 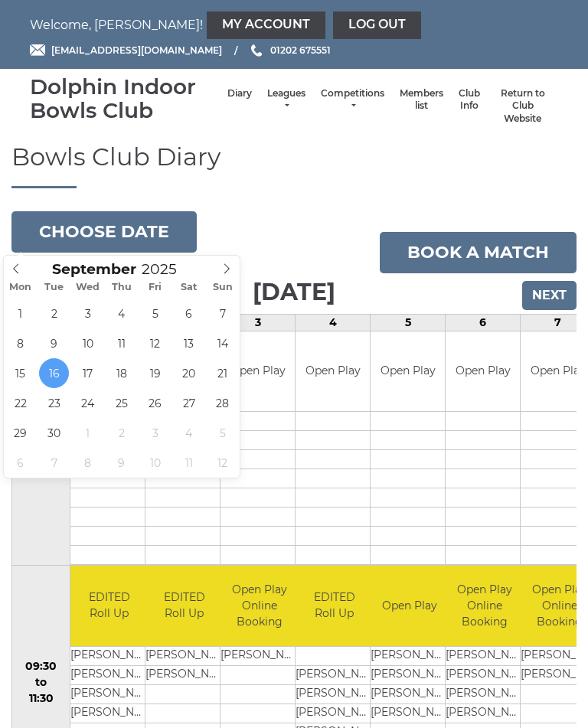 What do you see at coordinates (20, 343) in the screenshot?
I see `span: September 8, 2025` at bounding box center [20, 343].